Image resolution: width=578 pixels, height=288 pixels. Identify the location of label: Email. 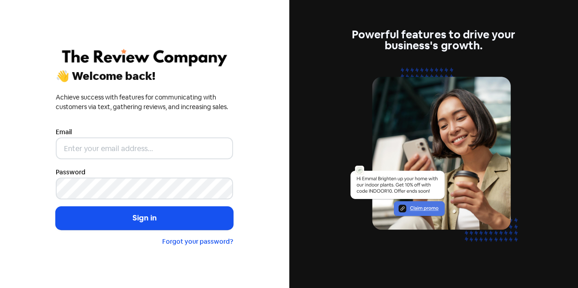
(63, 132).